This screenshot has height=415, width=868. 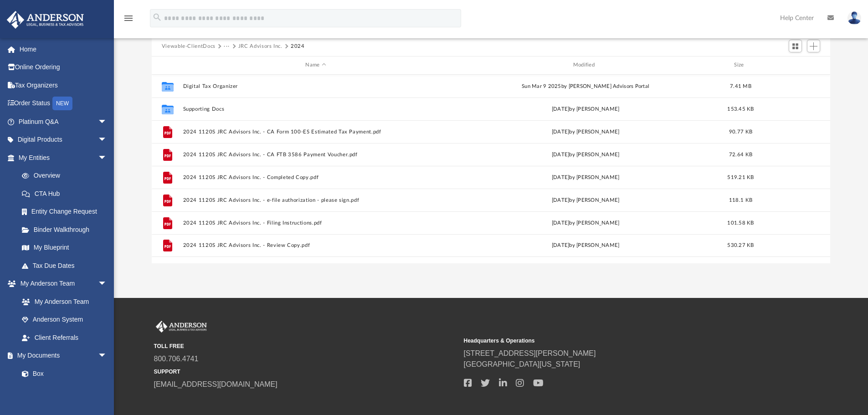 I want to click on div: grid, so click(x=491, y=169).